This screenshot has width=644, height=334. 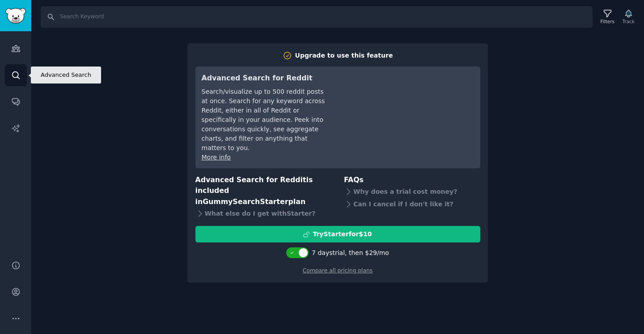 What do you see at coordinates (16, 16) in the screenshot?
I see `img: GummySearch logo` at bounding box center [16, 16].